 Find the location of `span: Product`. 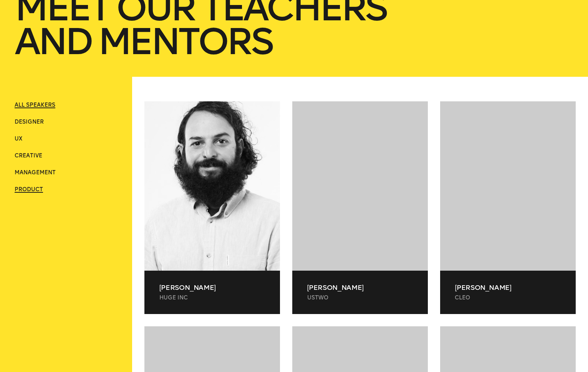

span: Product is located at coordinates (29, 189).